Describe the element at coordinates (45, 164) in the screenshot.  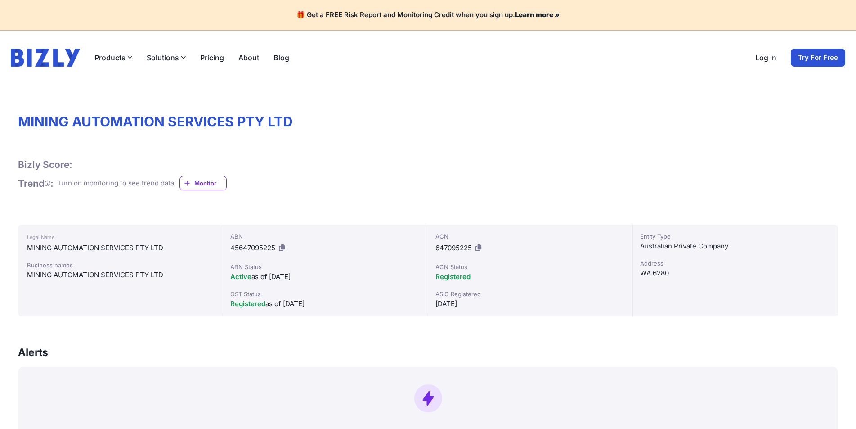
I see `h1: Bizly Score:` at that location.